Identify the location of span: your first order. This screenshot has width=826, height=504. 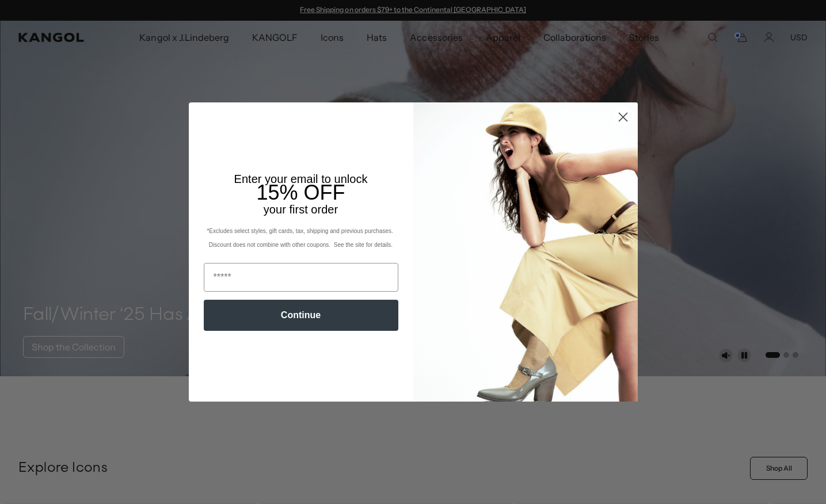
(300, 209).